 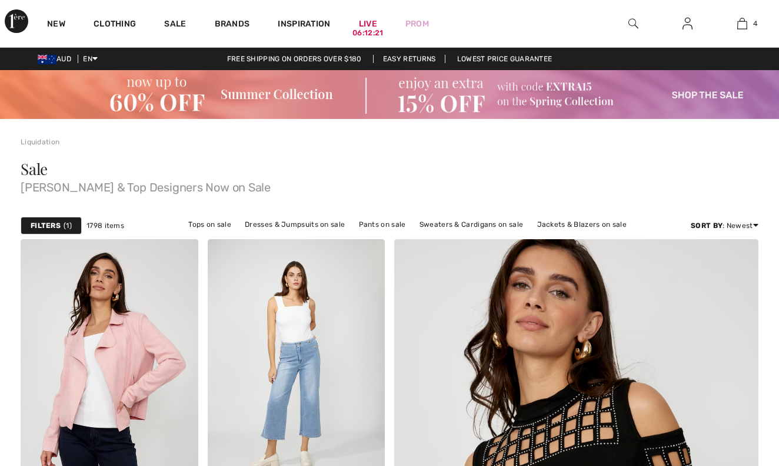 What do you see at coordinates (210, 224) in the screenshot?
I see `a: Tops on sale` at bounding box center [210, 224].